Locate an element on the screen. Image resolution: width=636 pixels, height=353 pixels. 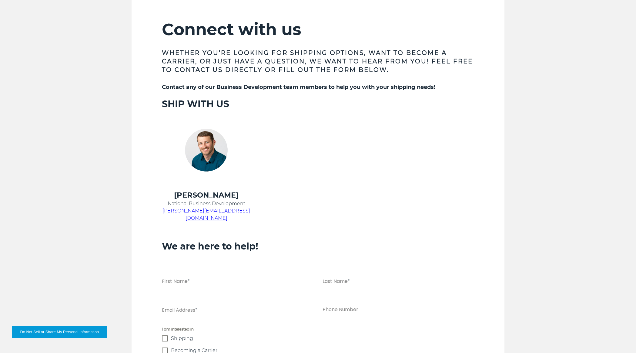
h5: Contact any of our Business Development team members to help you with your shipping needs! is located at coordinates (318, 87).